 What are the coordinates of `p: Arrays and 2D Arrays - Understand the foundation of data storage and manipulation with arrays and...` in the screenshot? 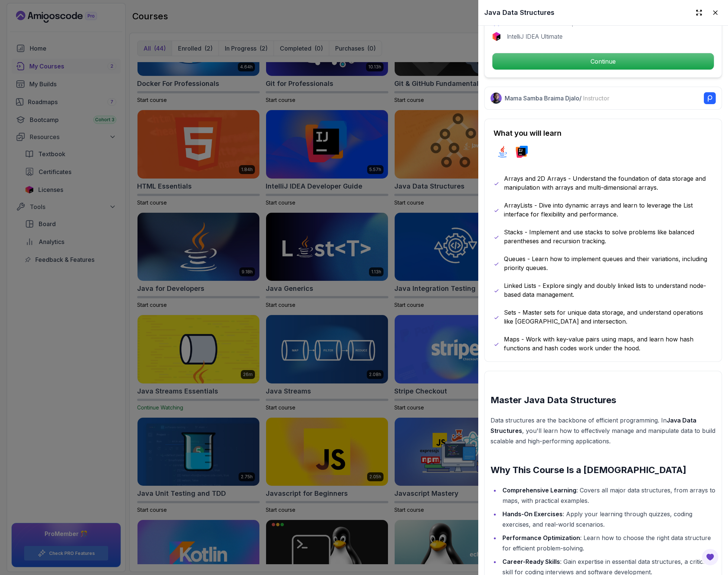 It's located at (608, 183).